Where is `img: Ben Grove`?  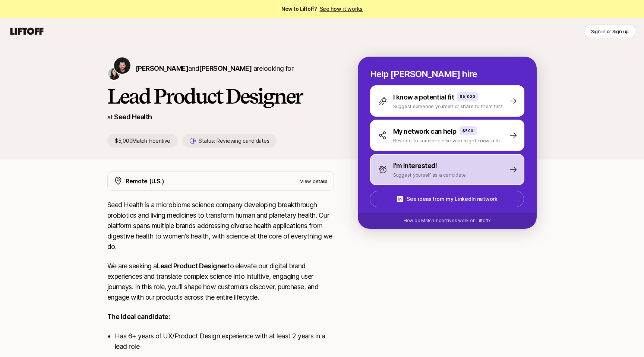
img: Ben Grove is located at coordinates (122, 66).